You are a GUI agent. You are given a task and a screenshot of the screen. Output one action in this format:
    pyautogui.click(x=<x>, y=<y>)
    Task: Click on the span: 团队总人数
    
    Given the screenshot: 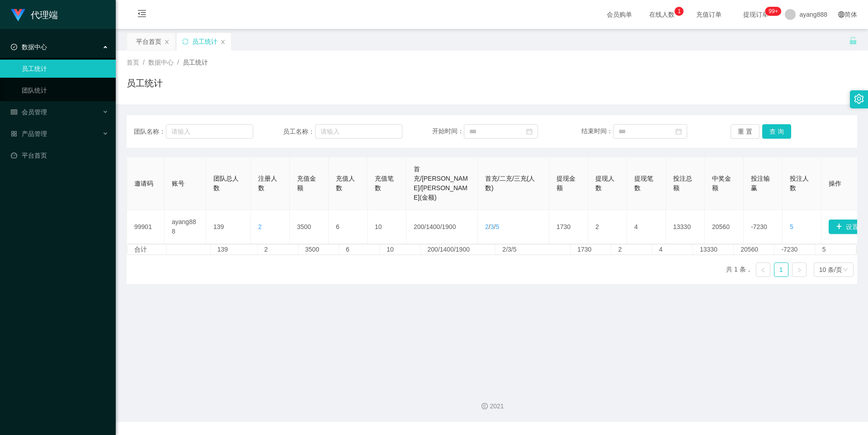 What is the action you would take?
    pyautogui.click(x=226, y=183)
    